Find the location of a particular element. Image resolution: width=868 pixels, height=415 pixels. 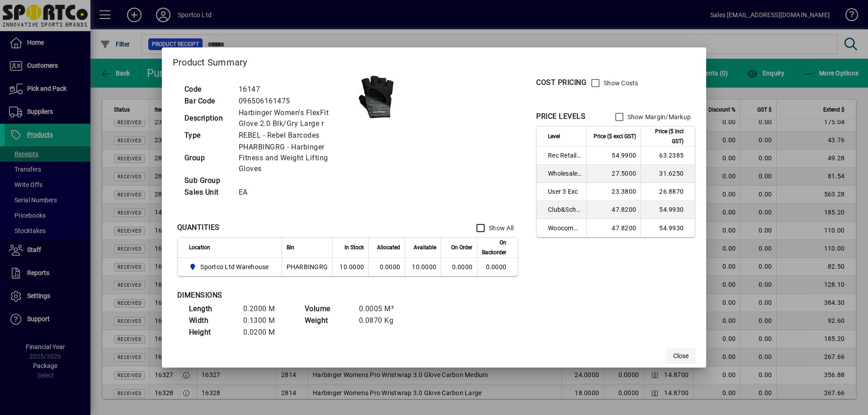

td: Code is located at coordinates (207, 90).